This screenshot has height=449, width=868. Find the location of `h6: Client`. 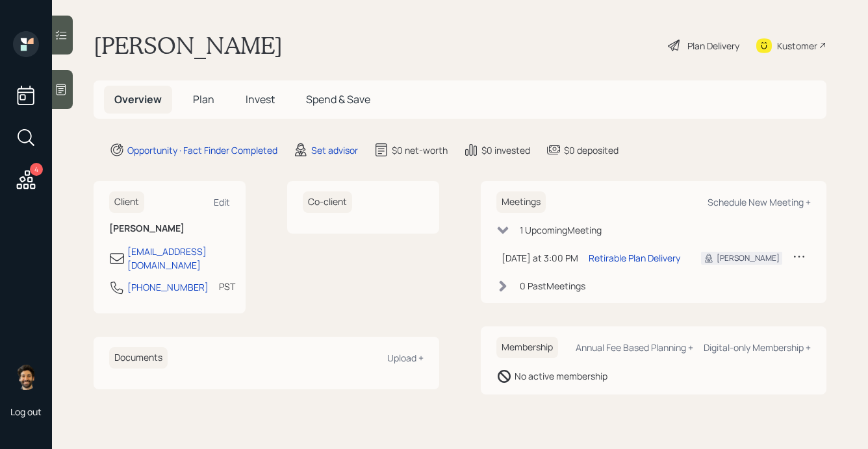

h6: Client is located at coordinates (127, 201).